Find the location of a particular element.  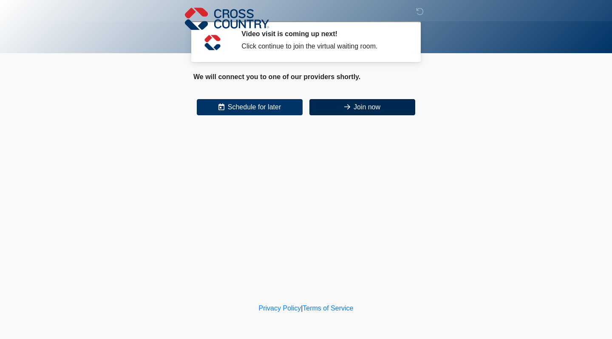

img: Agent Avatar is located at coordinates (212, 42).